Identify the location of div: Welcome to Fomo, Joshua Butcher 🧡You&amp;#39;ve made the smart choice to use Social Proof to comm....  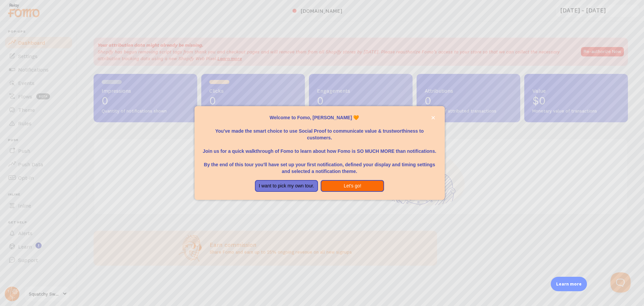
(320, 153).